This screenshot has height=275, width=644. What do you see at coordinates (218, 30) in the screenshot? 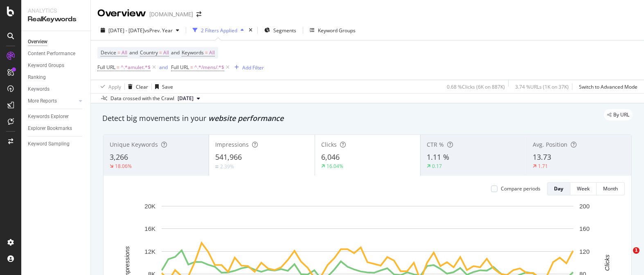
I see `button: 2 Filters Applied` at bounding box center [218, 30].